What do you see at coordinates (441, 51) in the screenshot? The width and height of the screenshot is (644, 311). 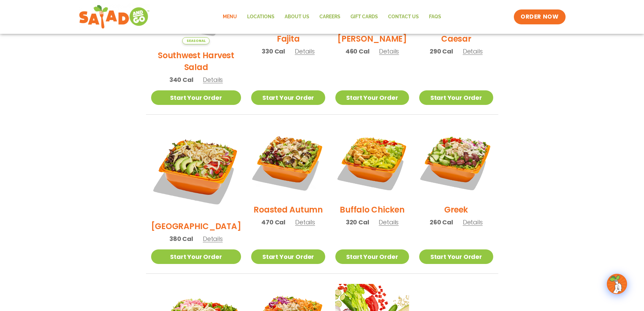 I see `span: 290 Cal` at bounding box center [441, 51].